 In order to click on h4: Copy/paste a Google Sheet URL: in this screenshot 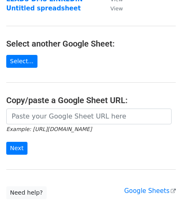, I will do `click(91, 100)`.